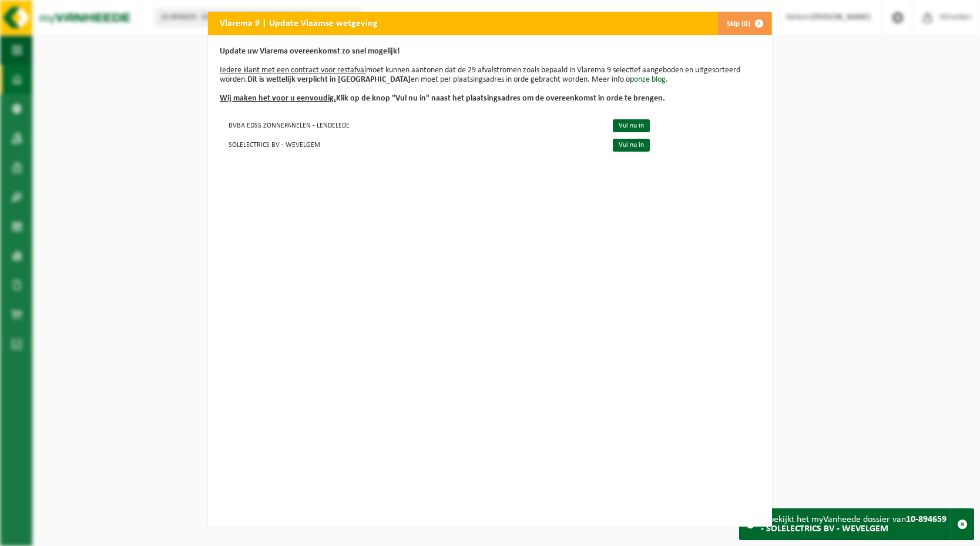 The image size is (980, 546). I want to click on b: Update uw Vlarema overeenkomst zo snel mogelijk!, so click(310, 51).